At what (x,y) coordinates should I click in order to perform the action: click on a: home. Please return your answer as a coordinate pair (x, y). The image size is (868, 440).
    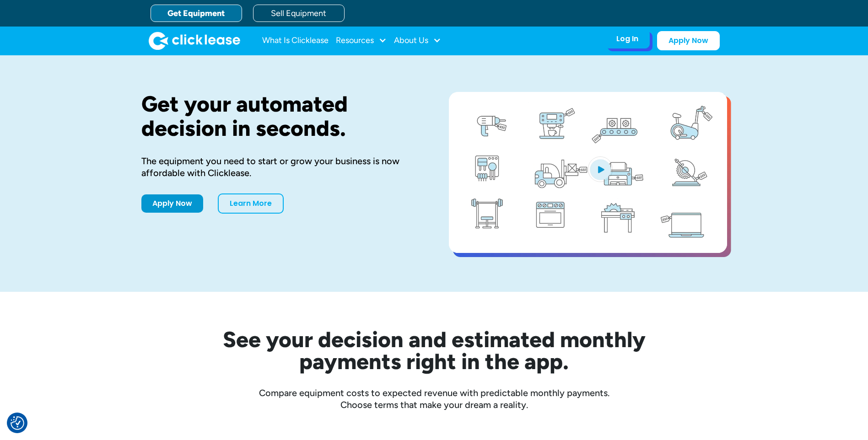
    Looking at the image, I should click on (195, 41).